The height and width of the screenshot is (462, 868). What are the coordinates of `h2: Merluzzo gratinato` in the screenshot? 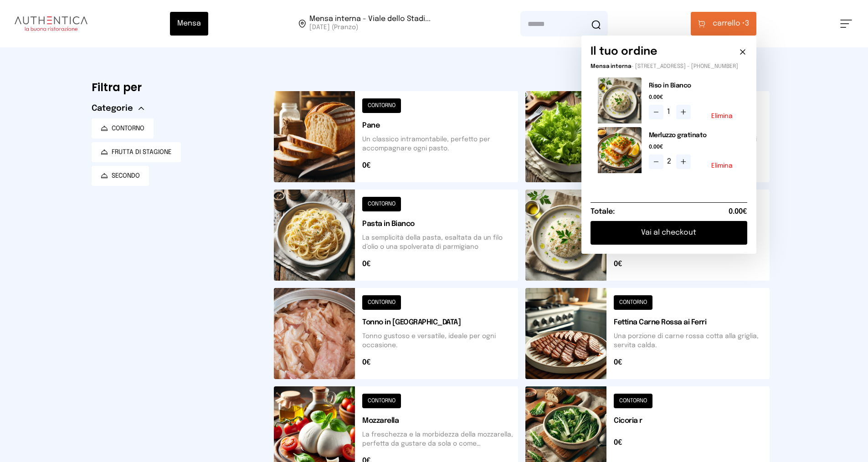 It's located at (695, 136).